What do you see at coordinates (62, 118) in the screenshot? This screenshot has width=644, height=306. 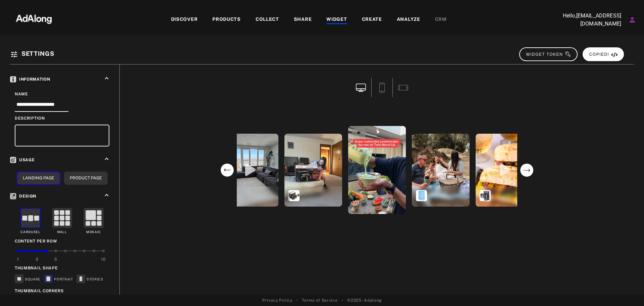 I see `div: Description` at bounding box center [62, 118].